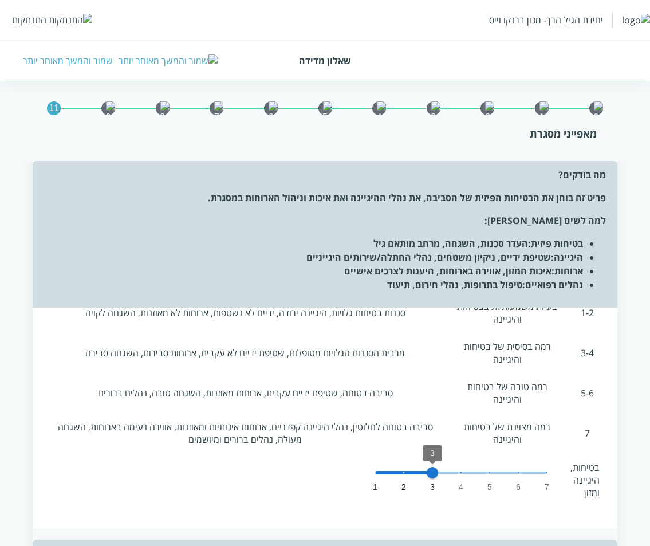 This screenshot has height=546, width=650. What do you see at coordinates (217, 108) in the screenshot?
I see `img: 7` at bounding box center [217, 108].